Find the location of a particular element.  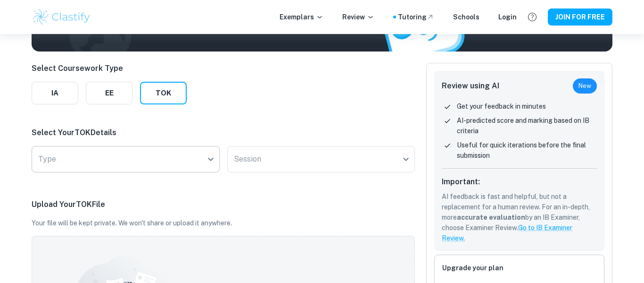

p: AI-predicted score and marking based on IB criteria is located at coordinates (527, 126).